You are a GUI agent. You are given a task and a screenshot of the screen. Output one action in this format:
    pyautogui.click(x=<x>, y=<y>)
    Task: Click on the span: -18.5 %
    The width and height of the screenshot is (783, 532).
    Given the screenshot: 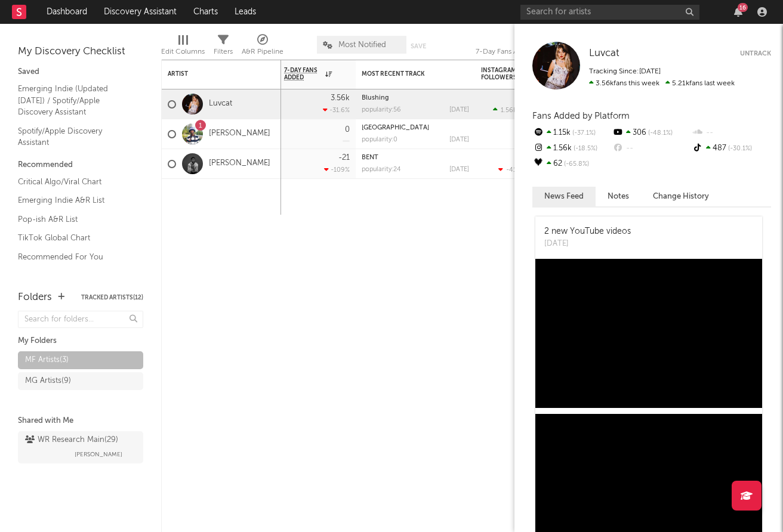 What is the action you would take?
    pyautogui.click(x=584, y=149)
    